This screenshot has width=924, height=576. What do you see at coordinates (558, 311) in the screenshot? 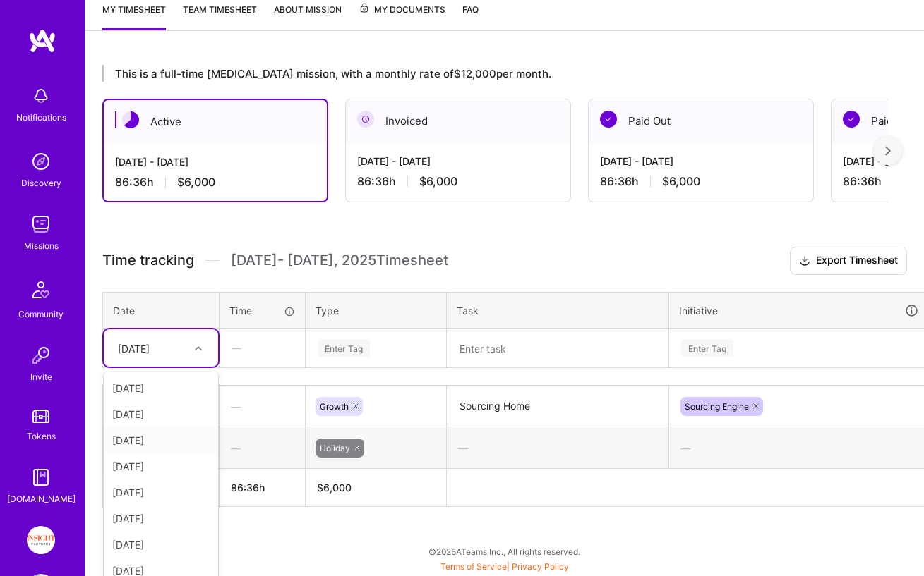
I see `th: Task` at bounding box center [558, 311].